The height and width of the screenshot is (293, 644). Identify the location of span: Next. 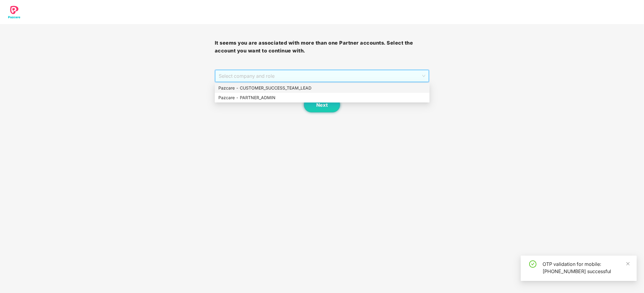
(322, 105).